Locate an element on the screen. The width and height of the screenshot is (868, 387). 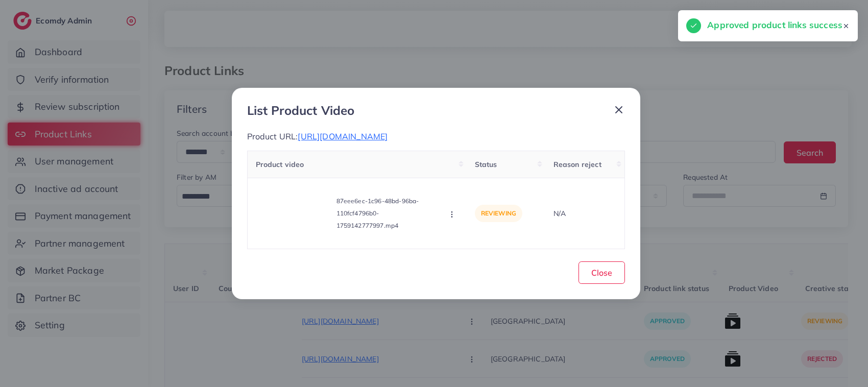
p: 87eee6ec-1c96-48bd-96ba-110fcf4796b0-1759142777997.mp4 is located at coordinates (388, 214).